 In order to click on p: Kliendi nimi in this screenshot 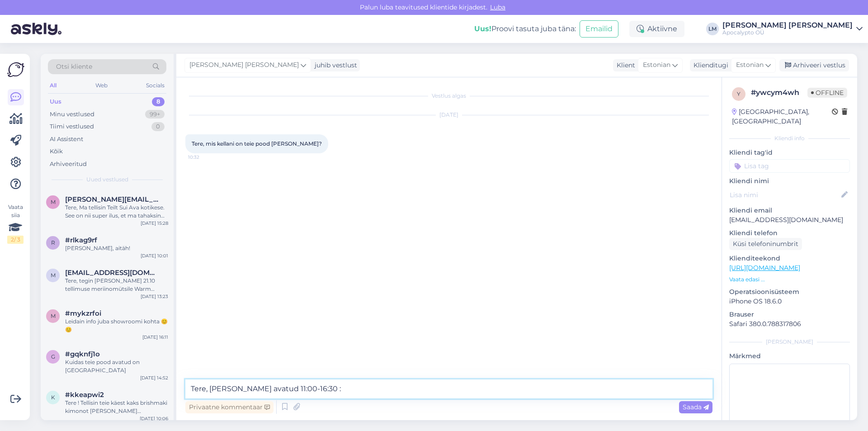, I will do `click(789, 181)`.